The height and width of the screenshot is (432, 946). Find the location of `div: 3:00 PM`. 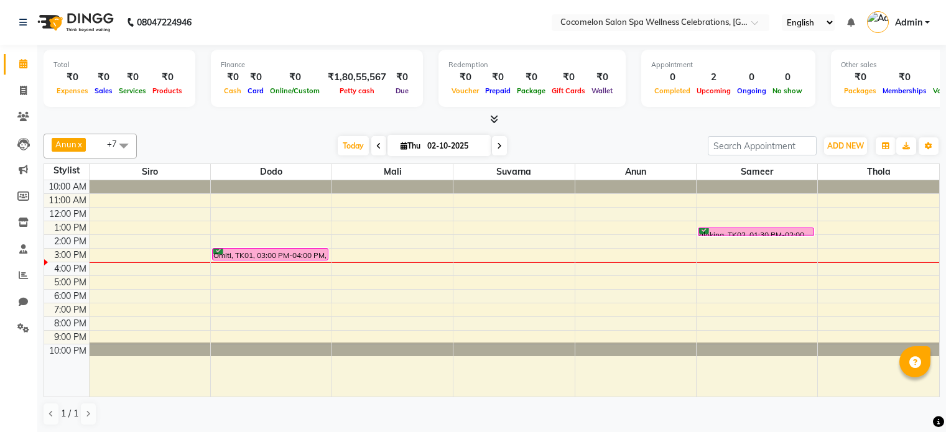

div: 3:00 PM is located at coordinates (70, 255).